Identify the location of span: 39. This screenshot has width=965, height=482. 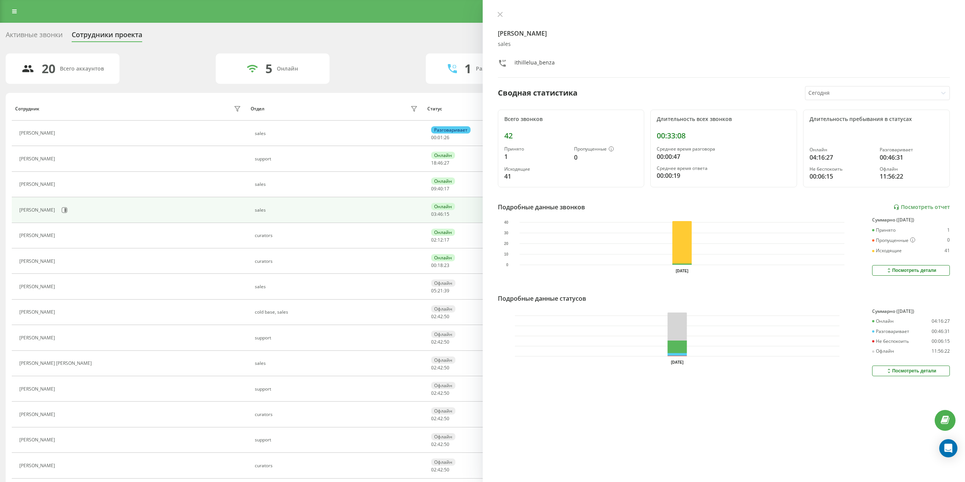
(447, 291).